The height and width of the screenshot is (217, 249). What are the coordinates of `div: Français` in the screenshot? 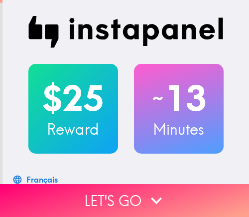 It's located at (42, 179).